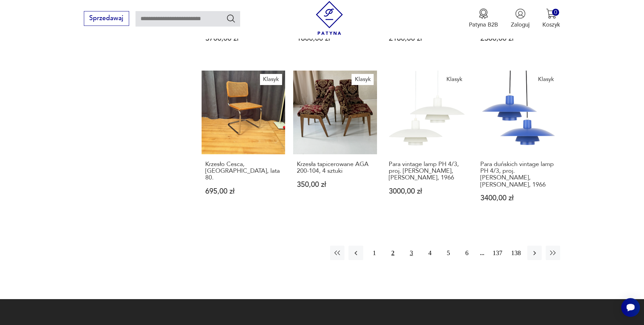 Image resolution: width=644 pixels, height=325 pixels. I want to click on h3: Krzesła tapicerowane AGA 200-104, 4 sztuki, so click(335, 167).